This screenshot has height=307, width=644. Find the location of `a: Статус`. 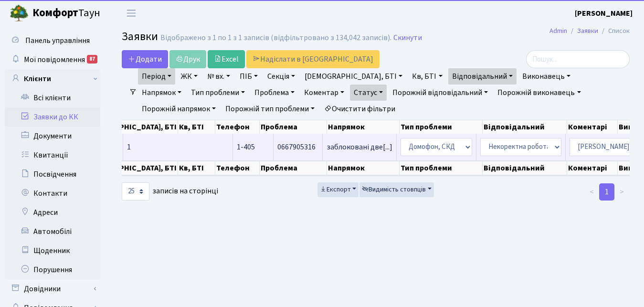

a: Статус is located at coordinates (368, 93).